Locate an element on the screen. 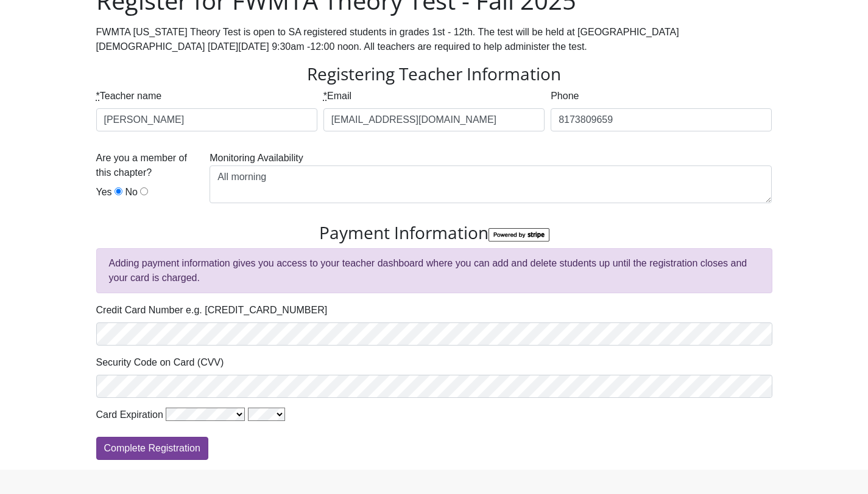 The width and height of the screenshot is (868, 494). label: Email is located at coordinates (338, 96).